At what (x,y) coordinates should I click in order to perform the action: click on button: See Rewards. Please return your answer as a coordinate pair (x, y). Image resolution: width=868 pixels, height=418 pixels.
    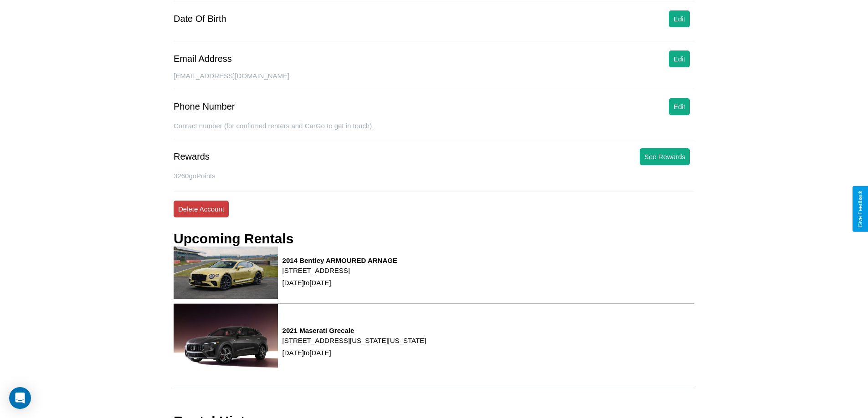
    Looking at the image, I should click on (665, 157).